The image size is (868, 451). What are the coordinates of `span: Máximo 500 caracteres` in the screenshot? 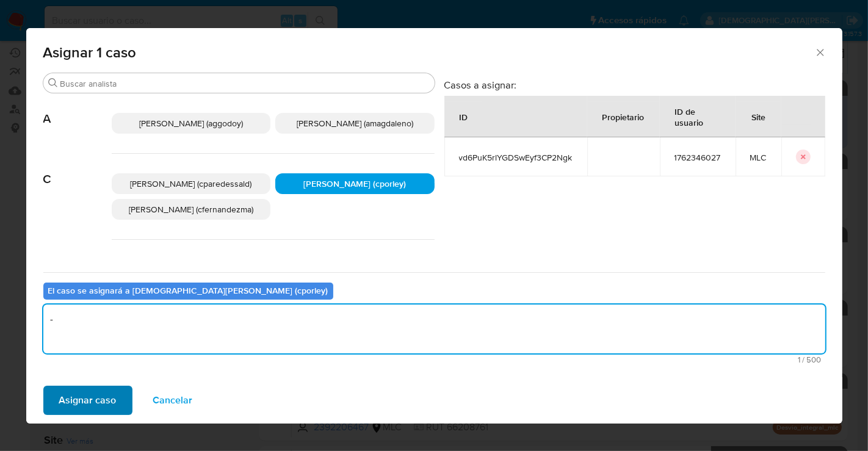 It's located at (434, 359).